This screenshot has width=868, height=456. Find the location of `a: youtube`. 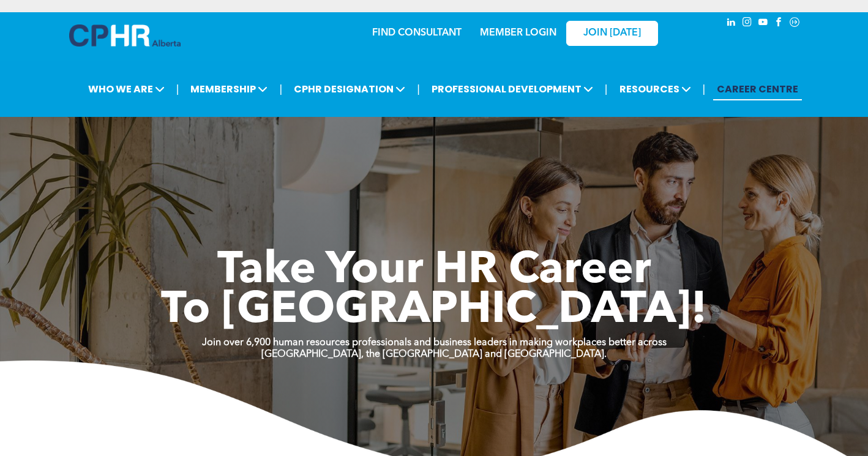

a: youtube is located at coordinates (762, 24).